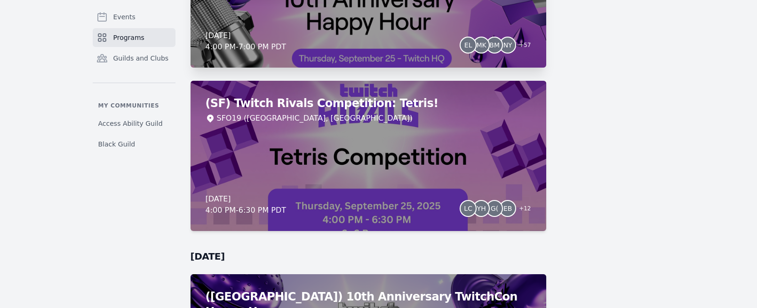 The height and width of the screenshot is (308, 757). Describe the element at coordinates (521, 46) in the screenshot. I see `span: + 57` at that location.